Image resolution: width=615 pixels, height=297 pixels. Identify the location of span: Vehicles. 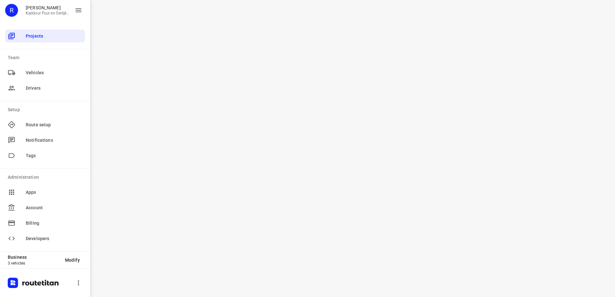
(54, 73).